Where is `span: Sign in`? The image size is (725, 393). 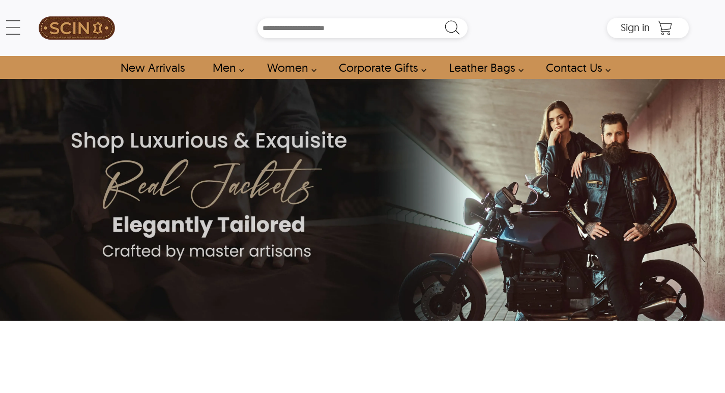 span: Sign in is located at coordinates (635, 27).